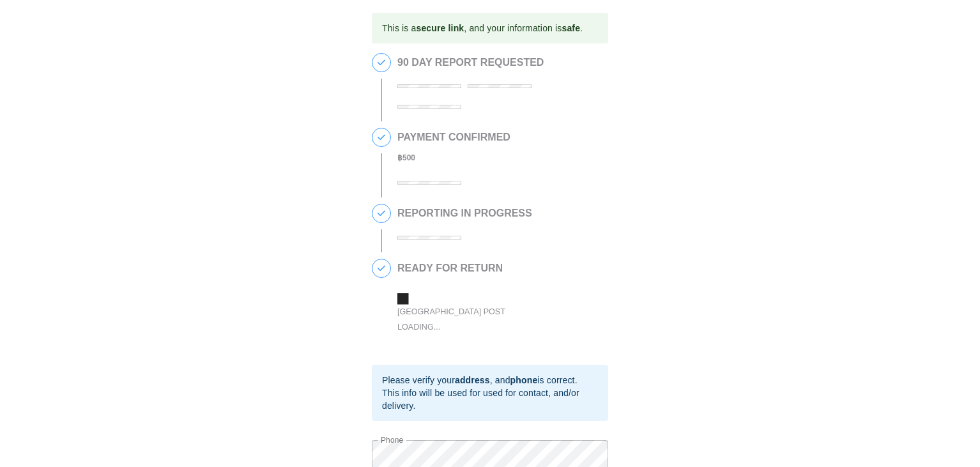  I want to click on h2: PAYMENT CONFIRMED, so click(454, 137).